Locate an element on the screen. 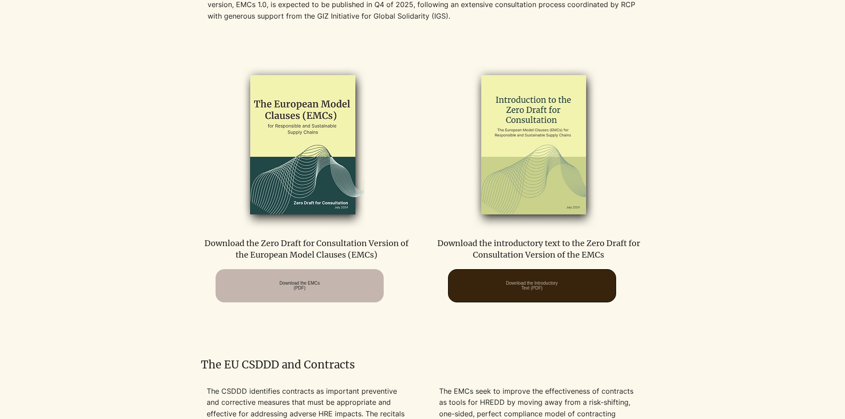 The width and height of the screenshot is (845, 419). p: Download the Zero Draft for Consultation Version of the European Model Clauses (EMCs) is located at coordinates (307, 249).